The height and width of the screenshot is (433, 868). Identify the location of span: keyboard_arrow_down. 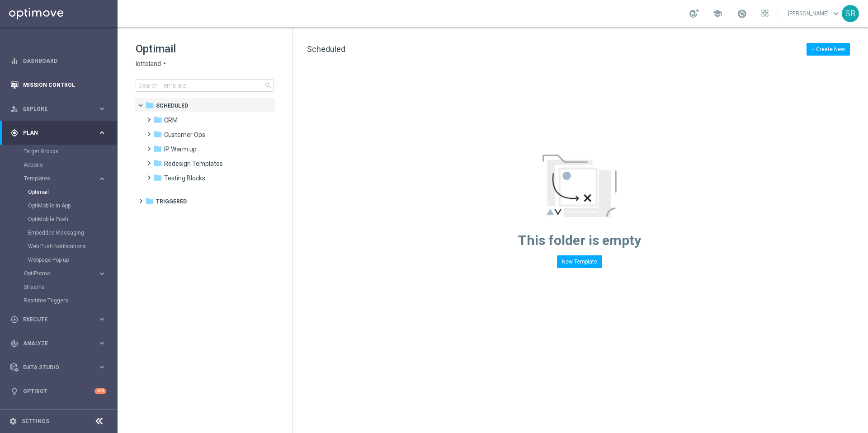
(836, 13).